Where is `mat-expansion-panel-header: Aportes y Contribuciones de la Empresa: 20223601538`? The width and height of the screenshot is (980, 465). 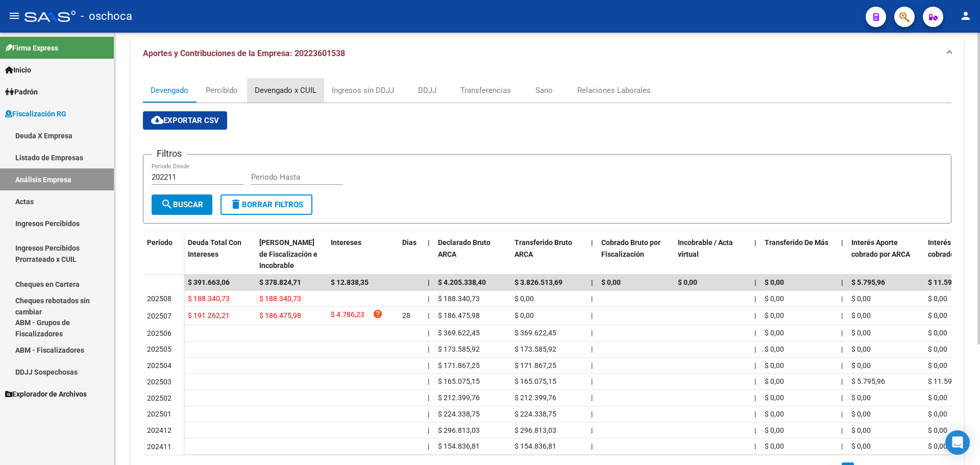 mat-expansion-panel-header: Aportes y Contribuciones de la Empresa: 20223601538 is located at coordinates (547, 54).